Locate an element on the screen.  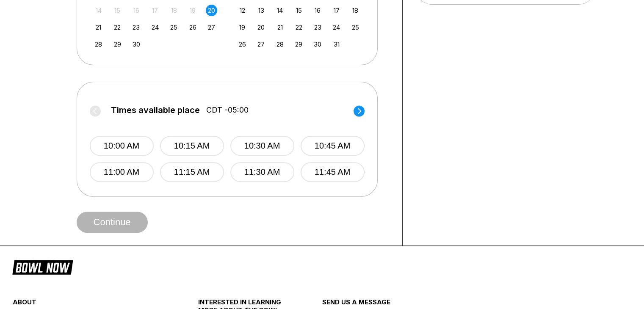
div: Choose Tuesday, October 14th, 2025 is located at coordinates (280, 10).